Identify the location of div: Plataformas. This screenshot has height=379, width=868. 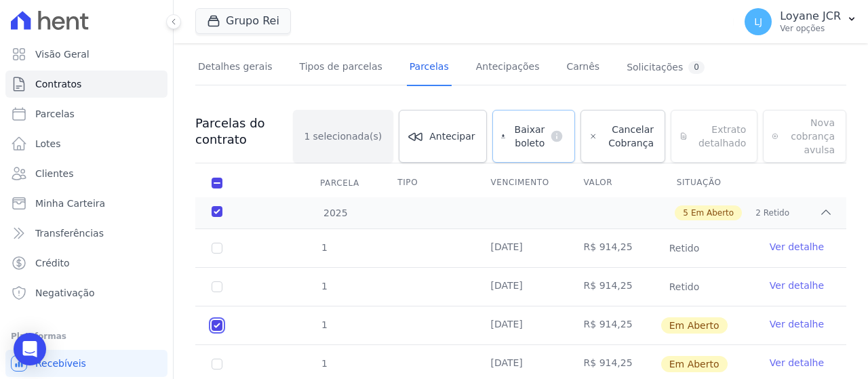
(86, 336).